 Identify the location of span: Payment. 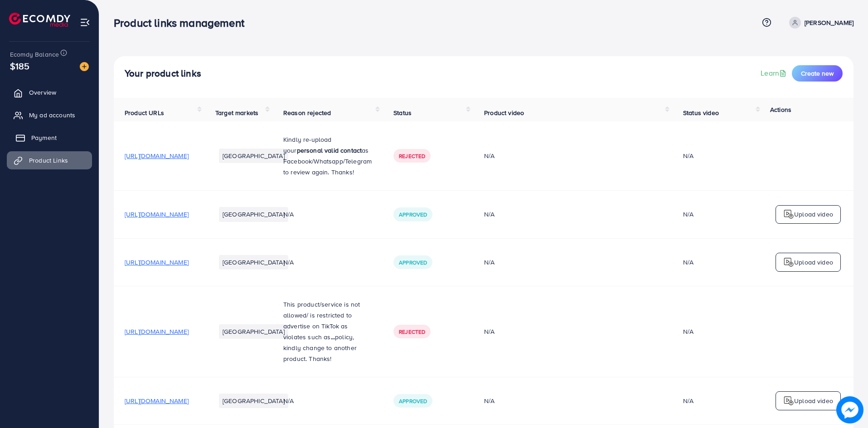
(44, 138).